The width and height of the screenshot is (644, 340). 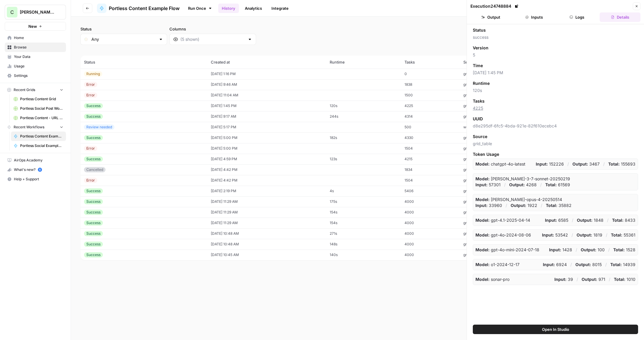 What do you see at coordinates (39, 57) in the screenshot?
I see `span: Your Data` at bounding box center [39, 57].